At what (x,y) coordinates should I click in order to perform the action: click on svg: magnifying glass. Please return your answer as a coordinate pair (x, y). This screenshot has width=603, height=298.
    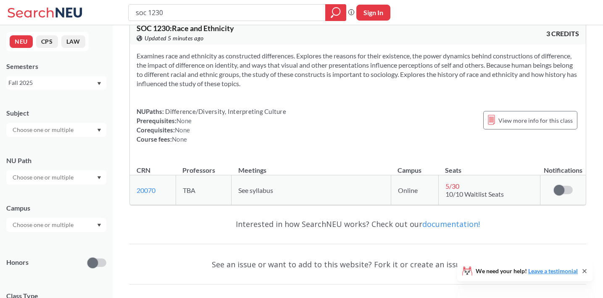
    Looking at the image, I should click on (336, 13).